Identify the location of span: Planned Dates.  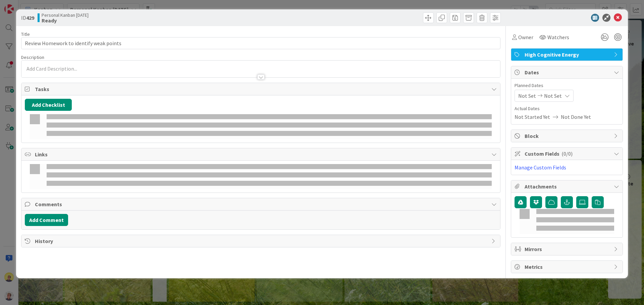
(567, 85).